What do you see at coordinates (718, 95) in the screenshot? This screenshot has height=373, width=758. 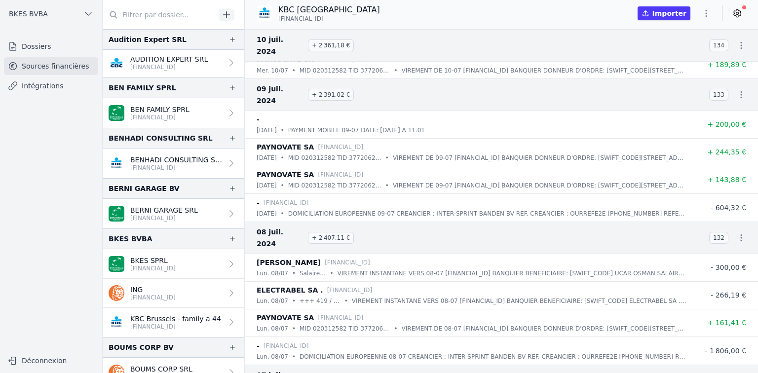 I see `span: 133` at bounding box center [718, 95].